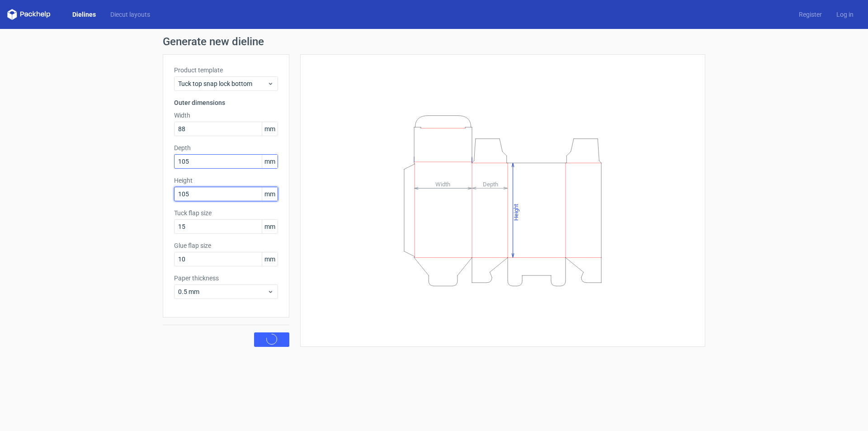 The height and width of the screenshot is (431, 868). What do you see at coordinates (226, 278) in the screenshot?
I see `label: Paper thickness` at bounding box center [226, 278].